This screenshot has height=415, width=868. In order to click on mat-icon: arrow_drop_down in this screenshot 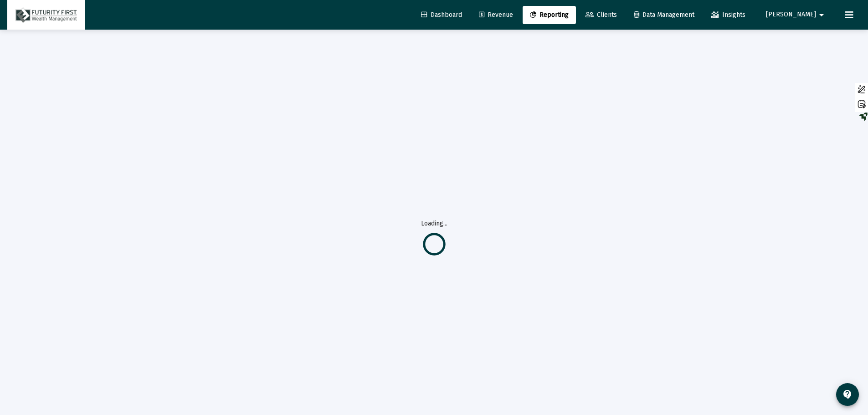, I will do `click(822, 15)`.